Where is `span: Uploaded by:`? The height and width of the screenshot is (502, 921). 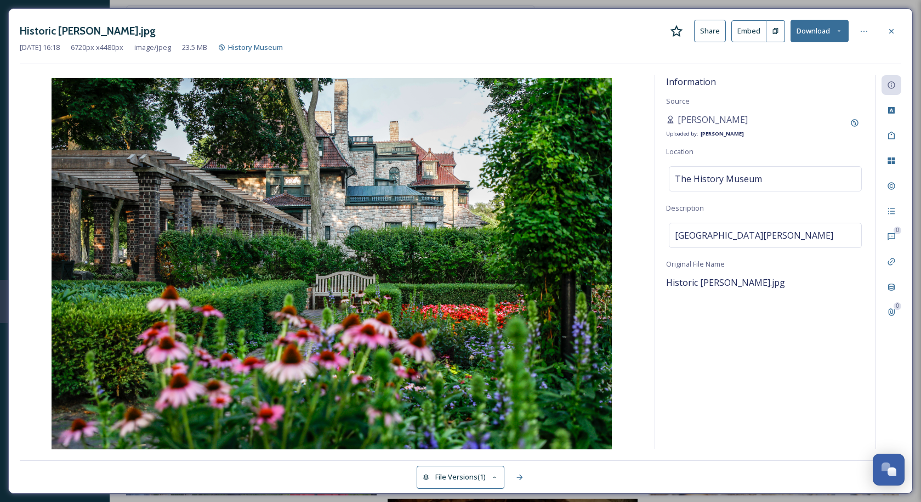
span: Uploaded by: is located at coordinates (682, 133).